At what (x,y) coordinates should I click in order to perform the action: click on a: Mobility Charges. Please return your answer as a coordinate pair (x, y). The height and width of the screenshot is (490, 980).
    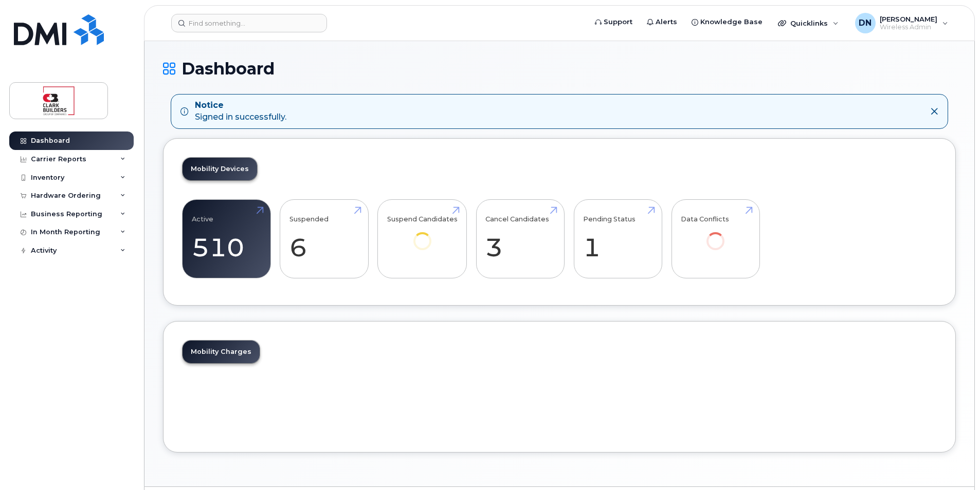
    Looking at the image, I should click on (221, 352).